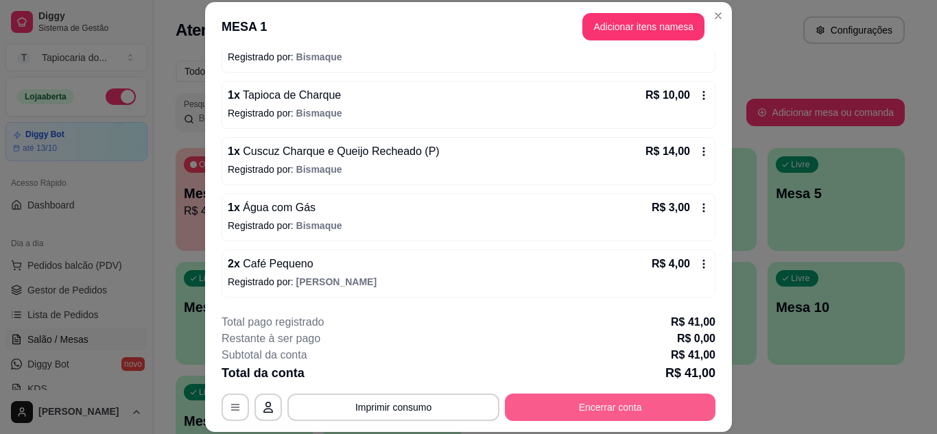 The width and height of the screenshot is (937, 434). What do you see at coordinates (290, 95) in the screenshot?
I see `span: Tapioca de Charque` at bounding box center [290, 95].